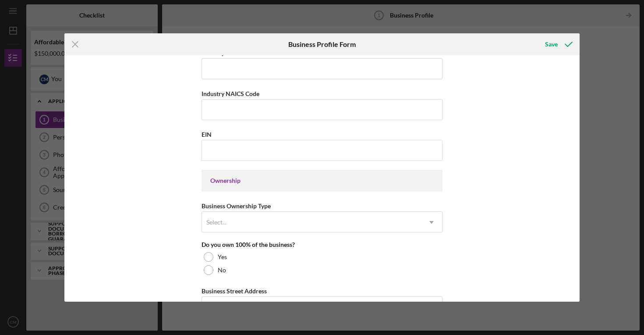 The width and height of the screenshot is (644, 335). Describe the element at coordinates (221, 270) in the screenshot. I see `label: No` at that location.